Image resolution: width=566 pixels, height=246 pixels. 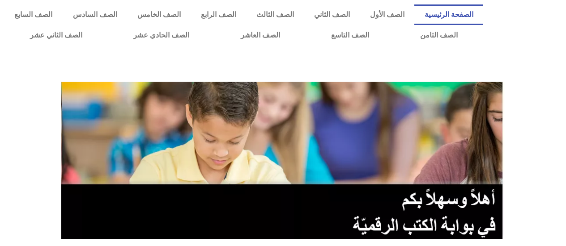 What do you see at coordinates (387, 15) in the screenshot?
I see `a: الصف الأول` at bounding box center [387, 15].